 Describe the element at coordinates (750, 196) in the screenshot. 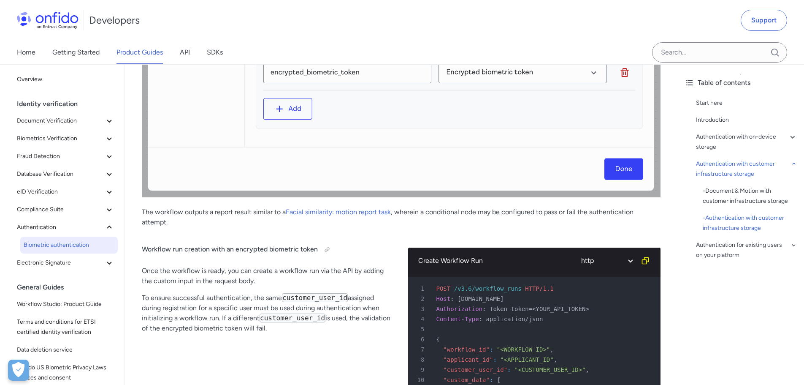

I see `a: -Document & Motion with customer infrastructure storage` at that location.